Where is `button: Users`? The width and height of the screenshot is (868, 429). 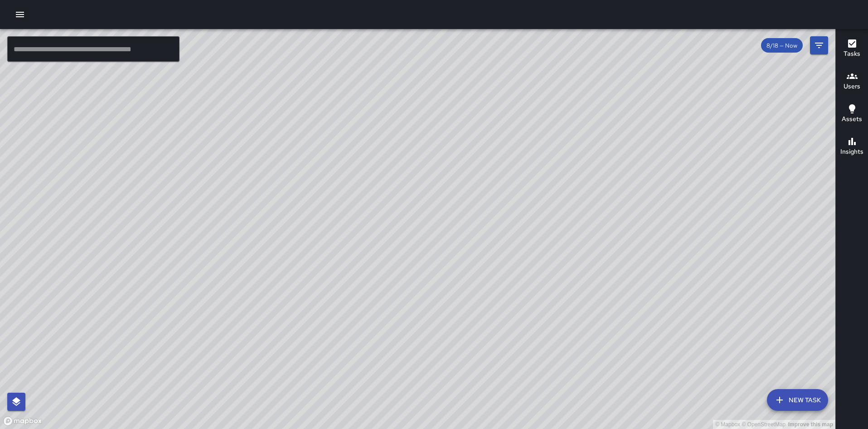 button: Users is located at coordinates (852, 81).